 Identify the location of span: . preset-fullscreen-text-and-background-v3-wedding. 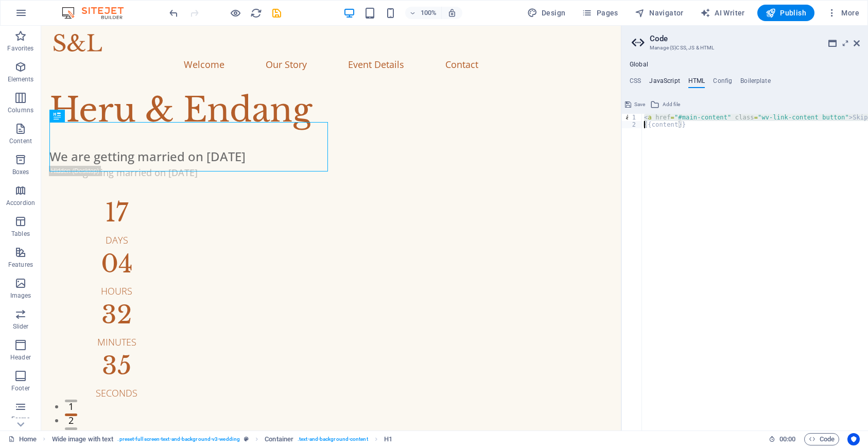
(179, 439).